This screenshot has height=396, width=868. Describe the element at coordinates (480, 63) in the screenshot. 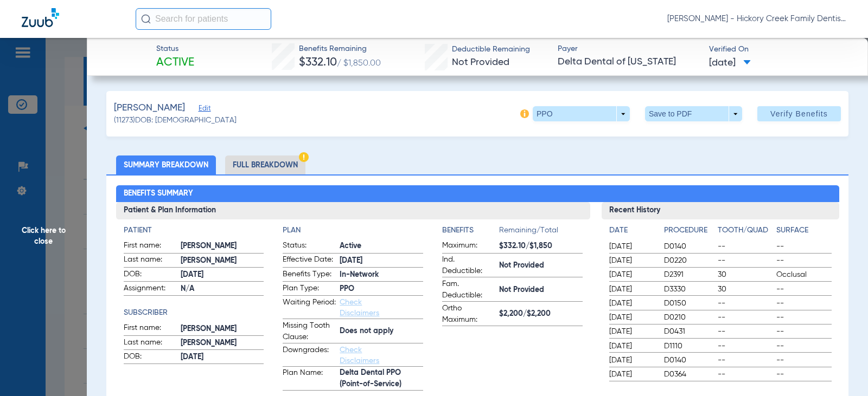

I see `span: Not Provided` at that location.